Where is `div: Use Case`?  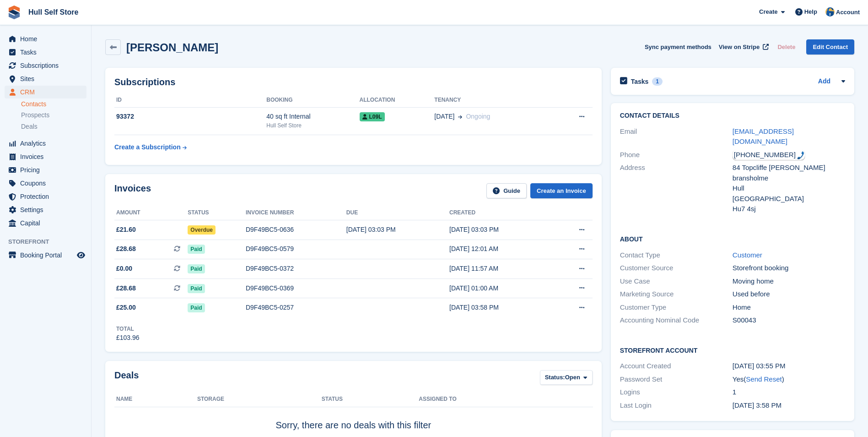
div: Use Case is located at coordinates (676, 281).